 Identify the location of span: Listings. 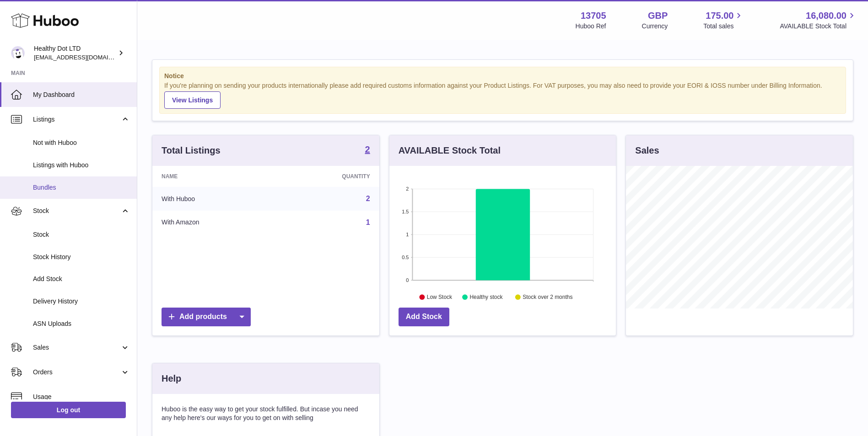
(77, 120).